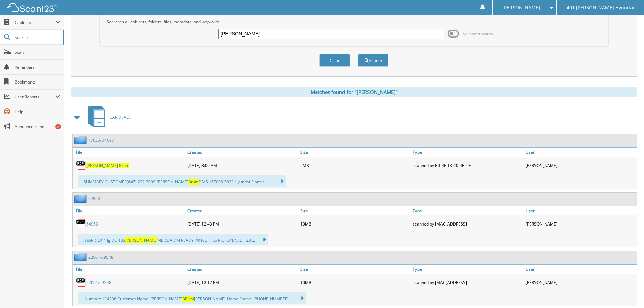 The height and width of the screenshot is (308, 644). I want to click on span: BRUM, so click(188, 299).